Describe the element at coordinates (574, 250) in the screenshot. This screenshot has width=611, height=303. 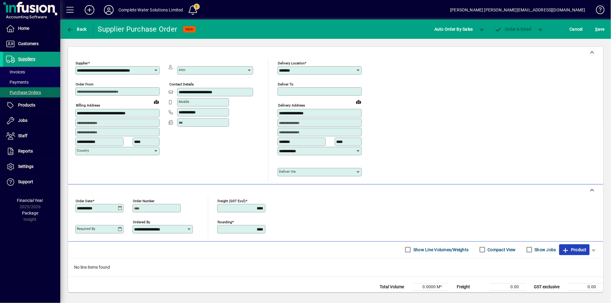
I see `span: Product` at that location.